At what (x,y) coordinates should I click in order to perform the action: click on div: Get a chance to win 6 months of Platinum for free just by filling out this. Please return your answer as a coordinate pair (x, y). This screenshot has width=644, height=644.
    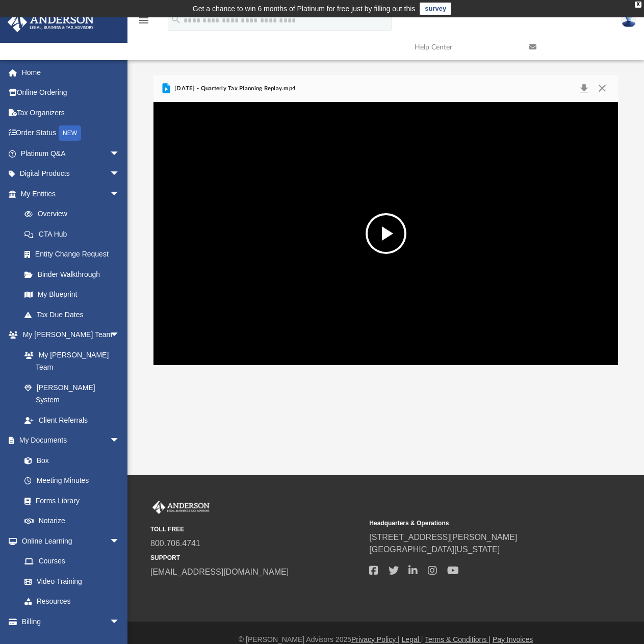
    Looking at the image, I should click on (304, 9).